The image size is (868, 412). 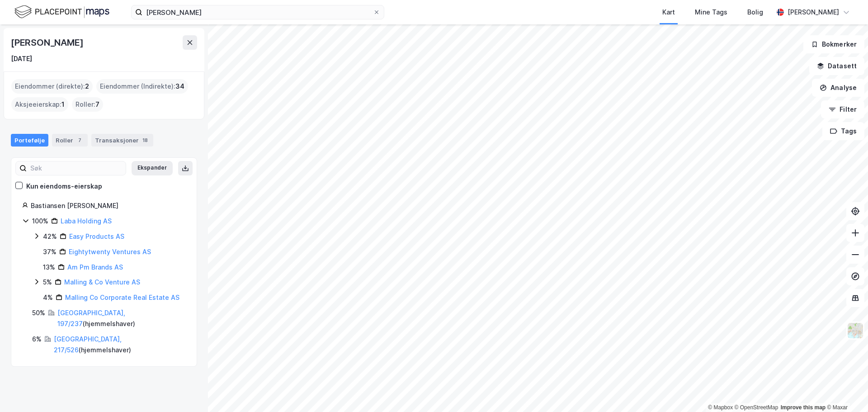 I want to click on div: Kart, so click(x=669, y=12).